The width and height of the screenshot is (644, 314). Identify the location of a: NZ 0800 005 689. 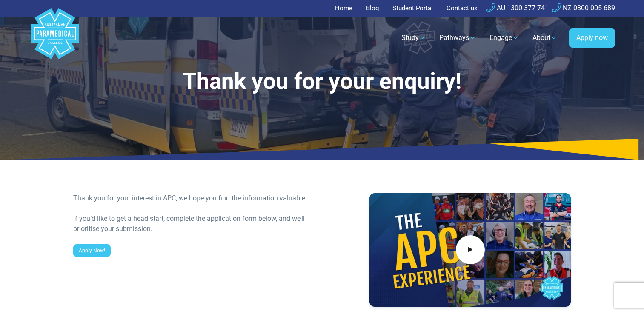
(584, 8).